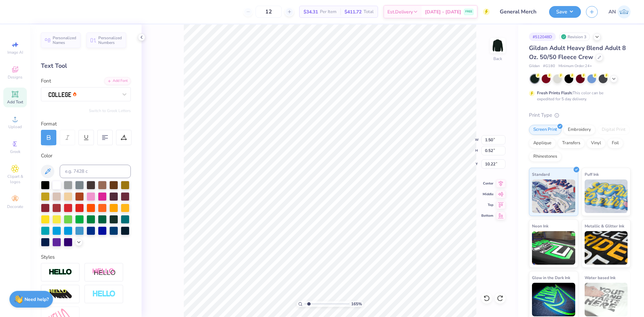 This screenshot has width=644, height=317. Describe the element at coordinates (60, 272) in the screenshot. I see `img: Stroke` at that location.